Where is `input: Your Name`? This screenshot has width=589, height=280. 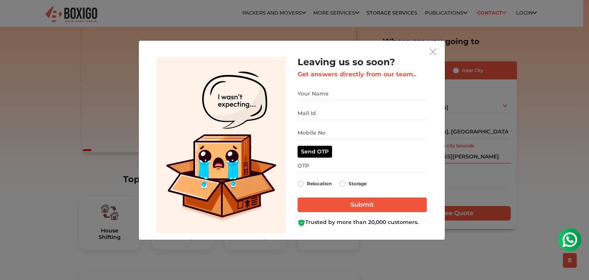
input: Your Name is located at coordinates (362, 94).